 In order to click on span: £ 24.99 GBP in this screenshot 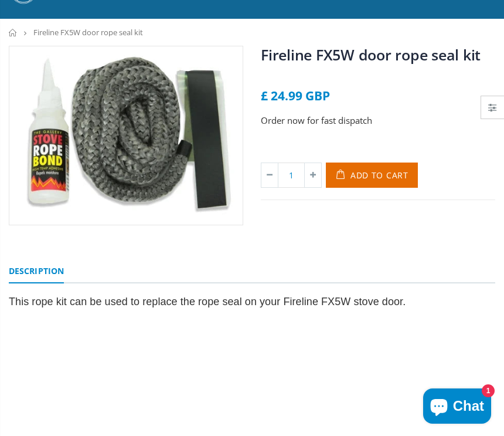, I will do `click(296, 95)`.